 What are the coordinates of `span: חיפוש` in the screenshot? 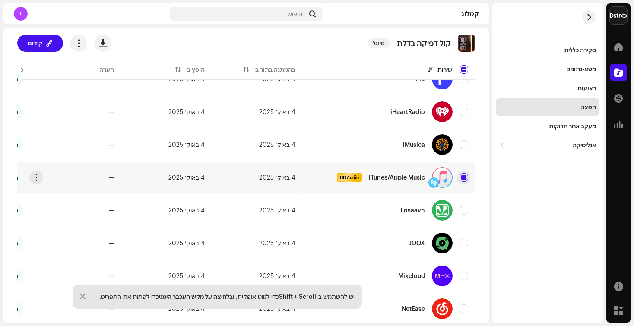 It's located at (295, 14).